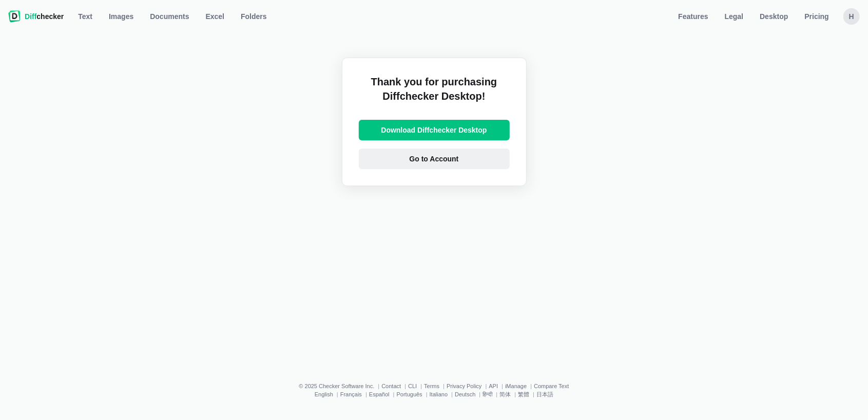 Image resolution: width=868 pixels, height=420 pixels. Describe the element at coordinates (693, 16) in the screenshot. I see `span: Features` at that location.